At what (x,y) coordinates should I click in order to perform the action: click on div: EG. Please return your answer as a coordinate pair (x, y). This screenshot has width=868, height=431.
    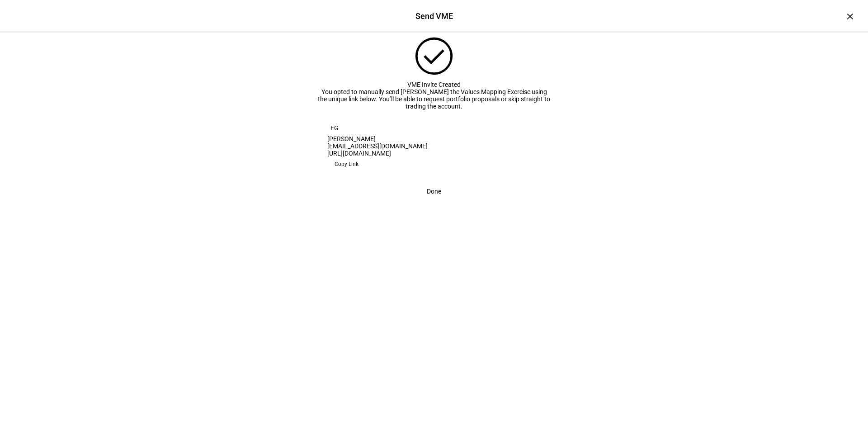
    Looking at the image, I should click on (334, 128).